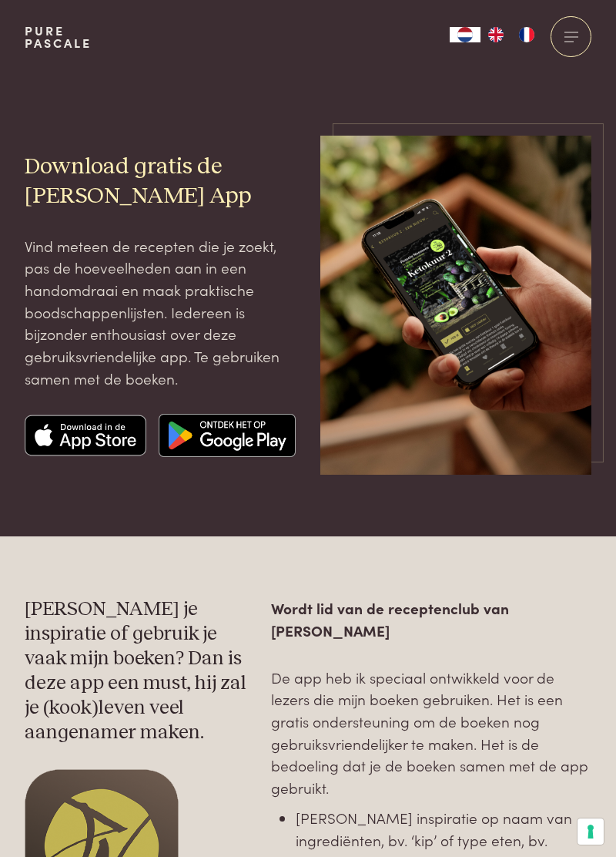 The width and height of the screenshot is (616, 857). I want to click on button: Uw voorkeuren voor toestemming voor trackingtechnologieën, so click(591, 832).